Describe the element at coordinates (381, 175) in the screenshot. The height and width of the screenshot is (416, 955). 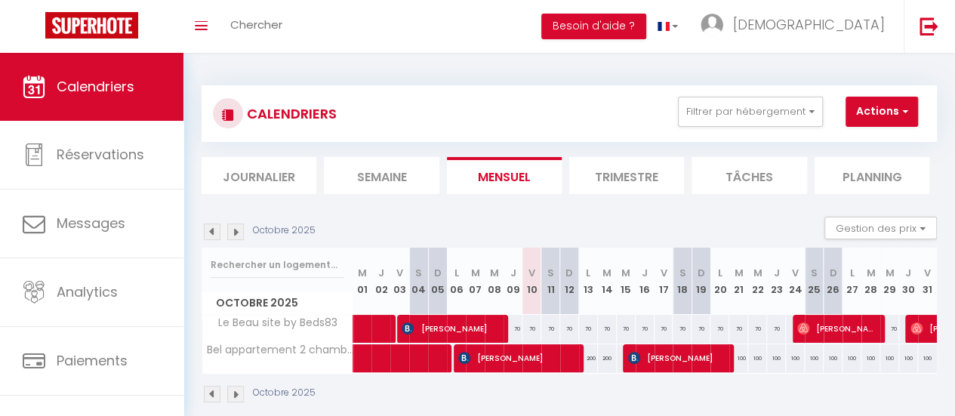
I see `li: Semaine` at that location.